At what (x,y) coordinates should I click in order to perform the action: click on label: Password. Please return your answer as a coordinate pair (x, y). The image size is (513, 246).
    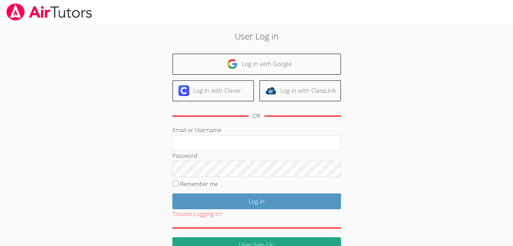
    Looking at the image, I should click on (185, 155).